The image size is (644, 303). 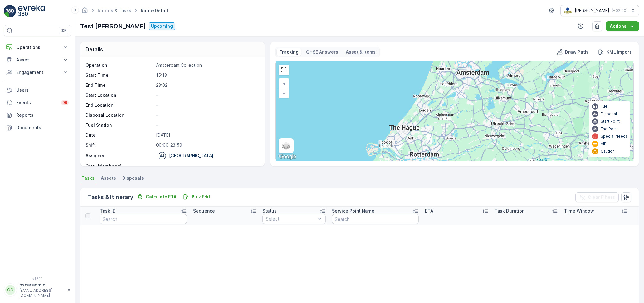 What do you see at coordinates (156, 197) in the screenshot?
I see `button: Calculate ETA` at bounding box center [156, 197].